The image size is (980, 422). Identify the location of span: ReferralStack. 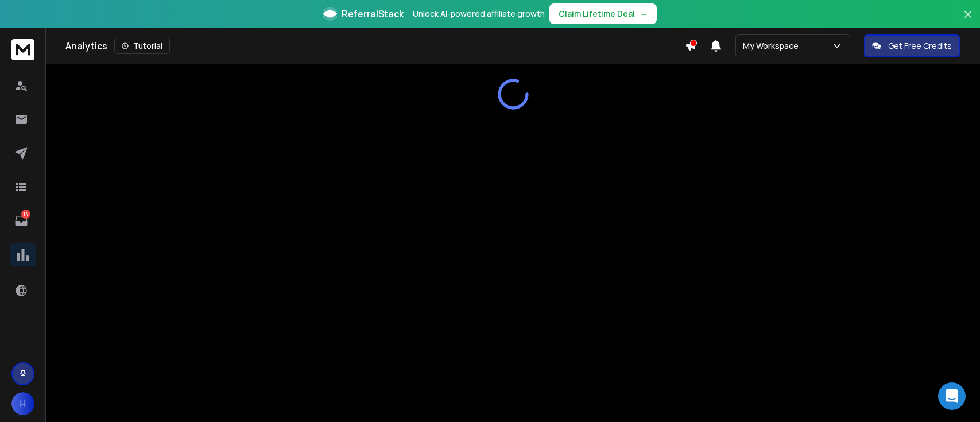
(372, 14).